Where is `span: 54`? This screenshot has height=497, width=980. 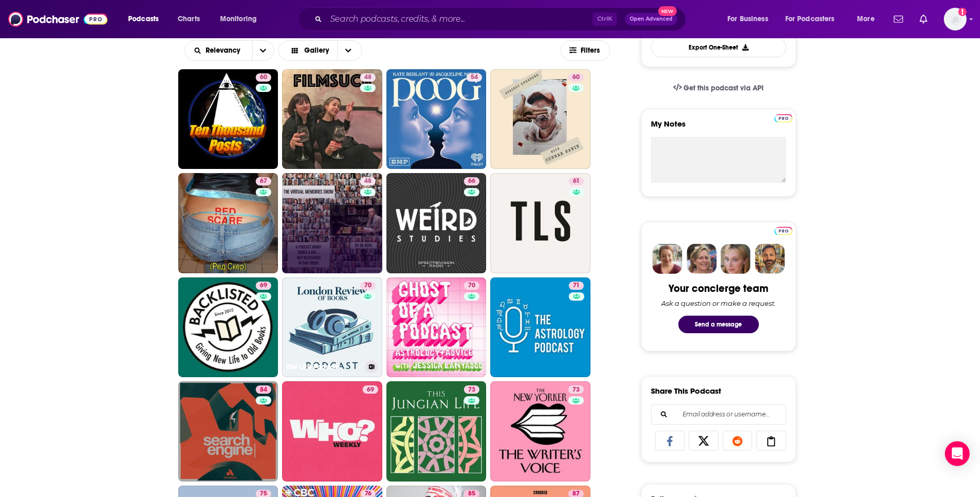
span: 54 is located at coordinates (474, 78).